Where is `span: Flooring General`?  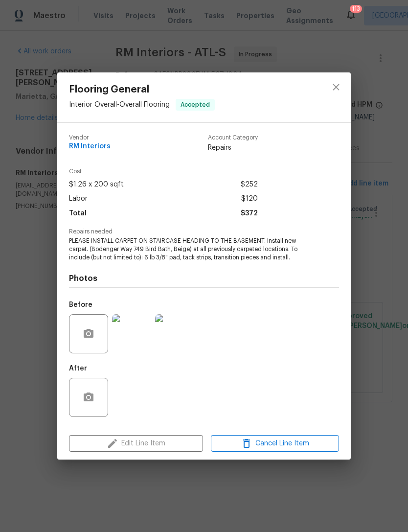
span: Flooring General is located at coordinates (142, 89).